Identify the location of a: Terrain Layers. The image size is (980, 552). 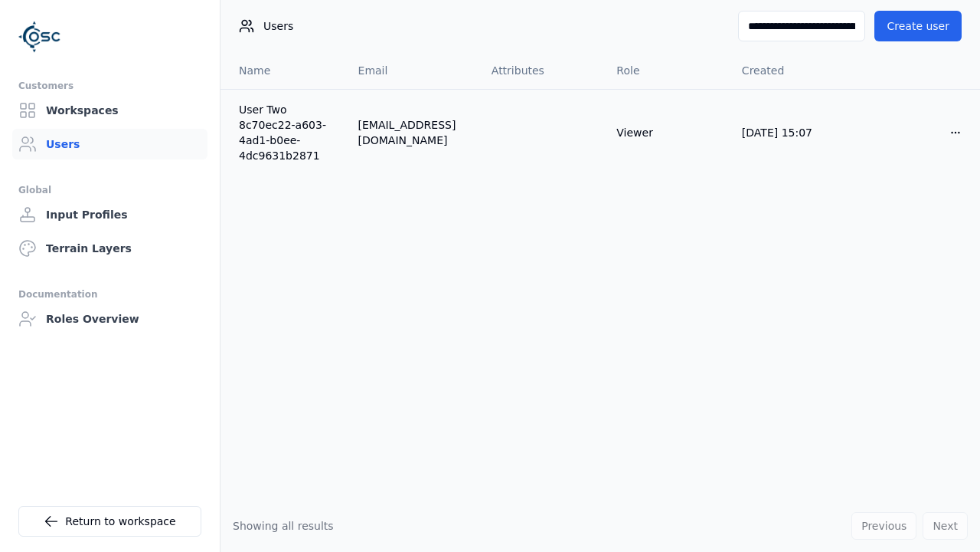
(109, 248).